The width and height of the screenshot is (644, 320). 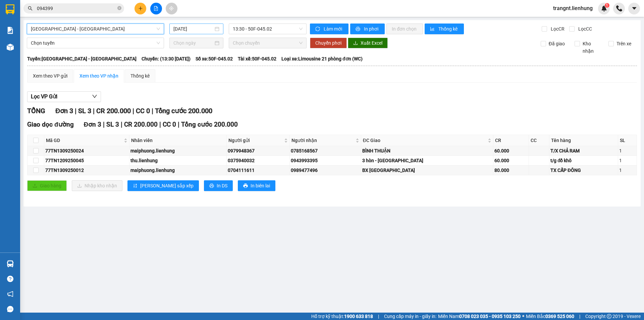 I want to click on div: 0979948367, so click(x=258, y=151).